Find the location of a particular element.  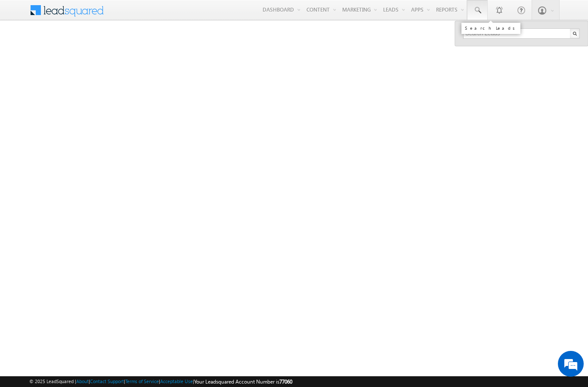

span: © 2025 LeadSquared | | | | | is located at coordinates (160, 382).